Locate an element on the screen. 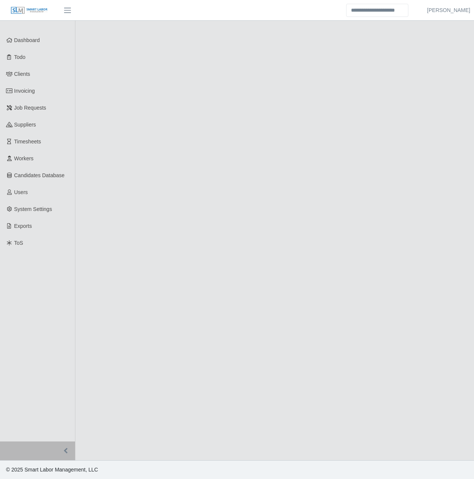 The height and width of the screenshot is (479, 474). span: Suppliers is located at coordinates (25, 125).